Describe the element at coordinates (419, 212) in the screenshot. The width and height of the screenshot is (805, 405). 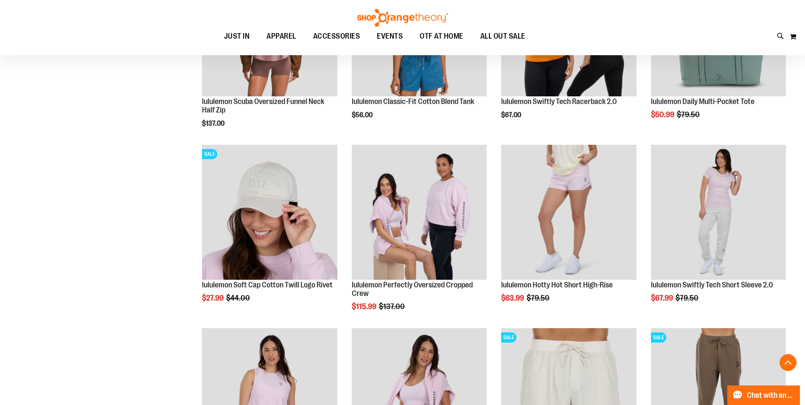
I see `img: lululemon Perfectly Oversized Cropped Crew` at that location.